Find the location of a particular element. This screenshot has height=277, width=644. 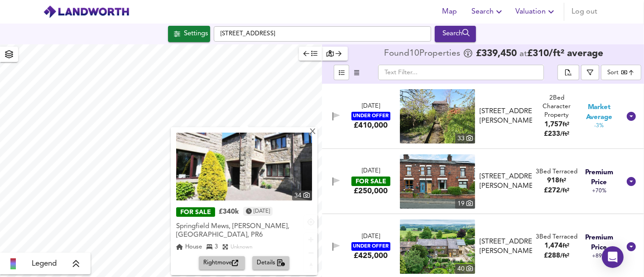

span: £ 272 is located at coordinates (557, 191).